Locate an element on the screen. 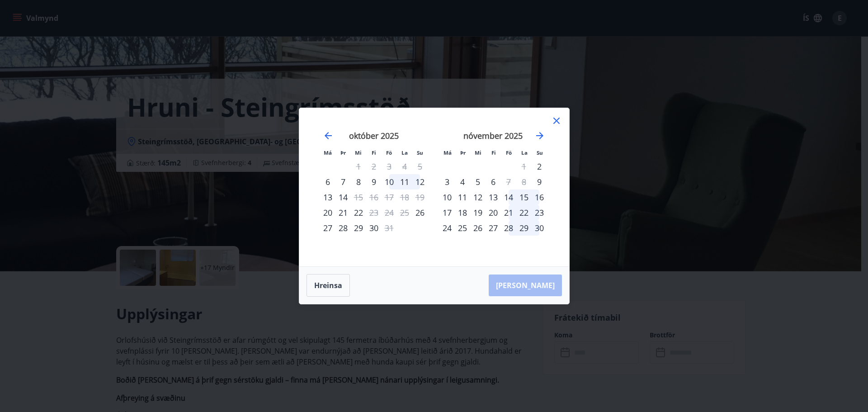 Image resolution: width=868 pixels, height=412 pixels. div: 19 is located at coordinates (478, 213).